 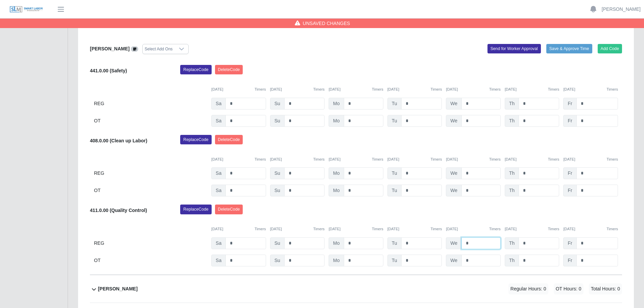 What do you see at coordinates (27, 9) in the screenshot?
I see `img: SLM Logo` at bounding box center [27, 9].